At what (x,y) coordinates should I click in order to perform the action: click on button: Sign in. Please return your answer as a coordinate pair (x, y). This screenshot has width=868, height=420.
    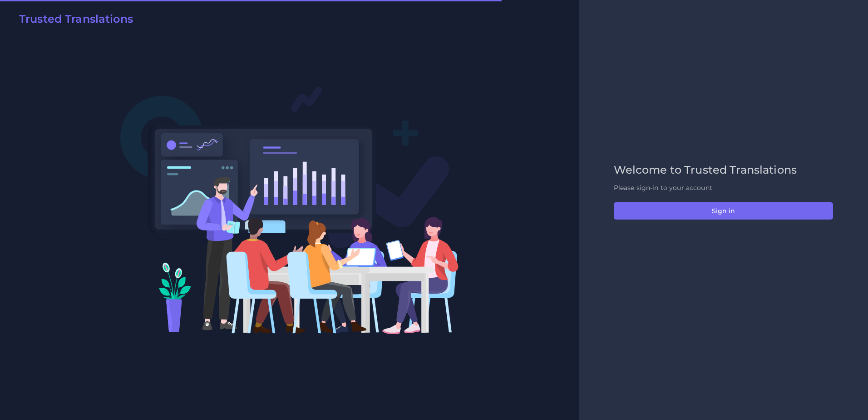
    Looking at the image, I should click on (723, 211).